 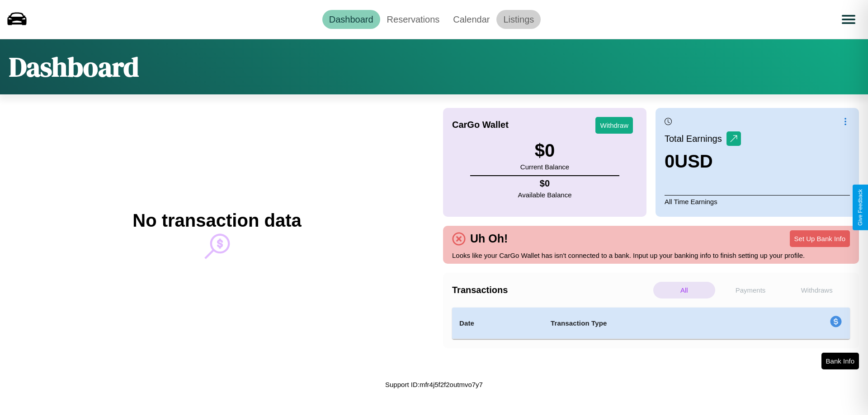 What do you see at coordinates (860, 207) in the screenshot?
I see `div: Give Feedback` at bounding box center [860, 207].